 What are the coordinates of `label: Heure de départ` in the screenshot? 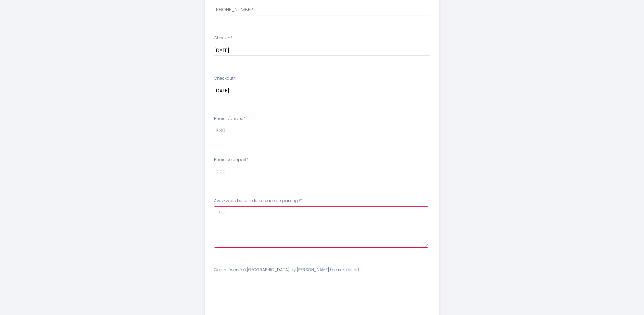 It's located at (231, 159).